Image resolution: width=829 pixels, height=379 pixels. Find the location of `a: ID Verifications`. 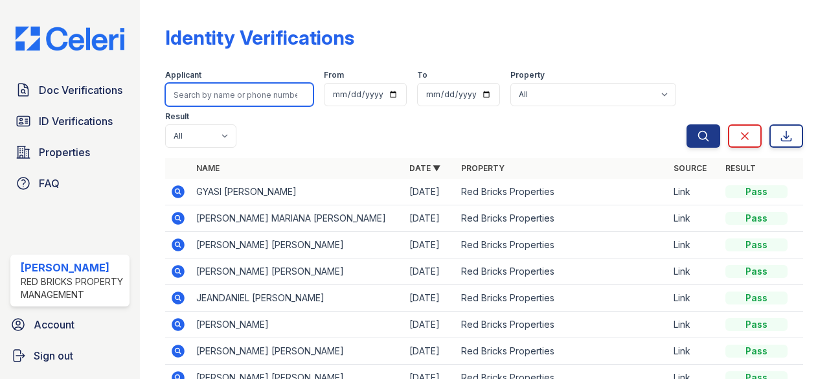

a: ID Verifications is located at coordinates (70, 121).